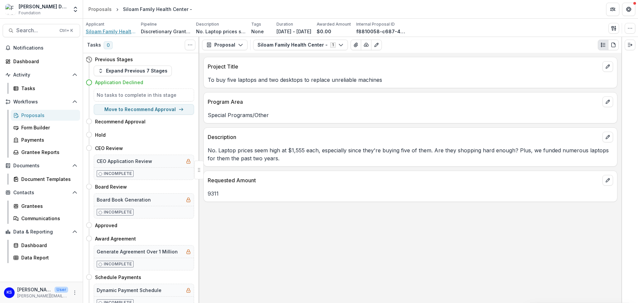 The height and width of the screenshot is (303, 638). What do you see at coordinates (48, 152) in the screenshot?
I see `div: Grantee Reports` at bounding box center [48, 152].